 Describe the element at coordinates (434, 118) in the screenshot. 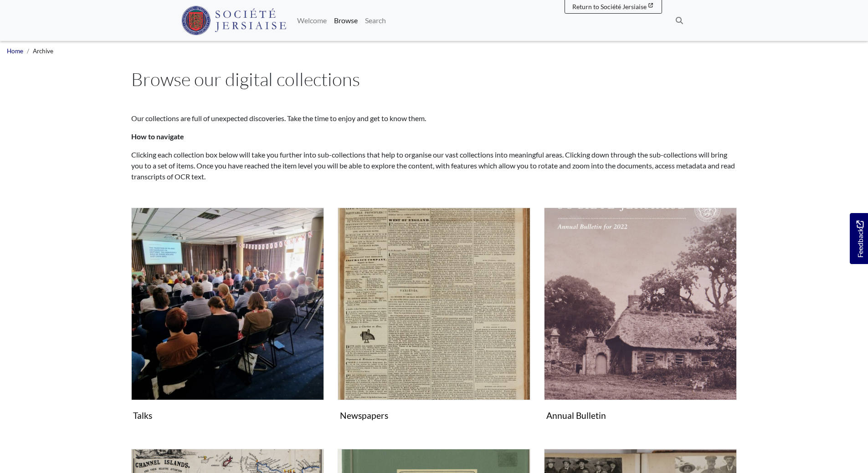

I see `p: Our collections are full of unexpected discoveries. Take the time to enjoy and get to know them.` at that location.